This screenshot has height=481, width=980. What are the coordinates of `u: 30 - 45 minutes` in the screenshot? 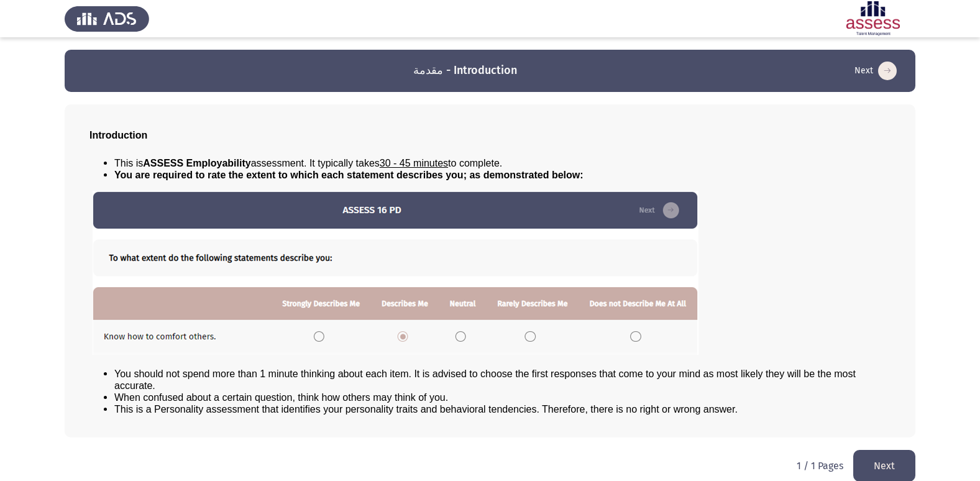 It's located at (413, 163).